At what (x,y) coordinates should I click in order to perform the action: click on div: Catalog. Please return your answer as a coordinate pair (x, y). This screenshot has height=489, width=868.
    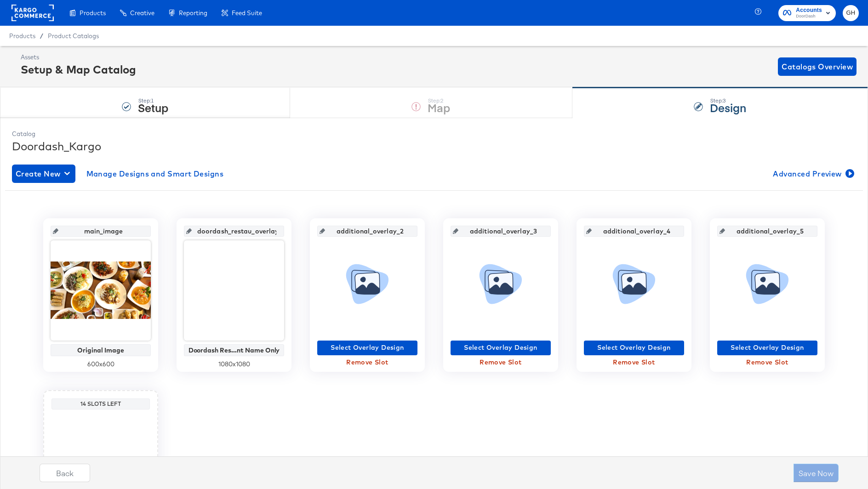
    Looking at the image, I should click on (434, 134).